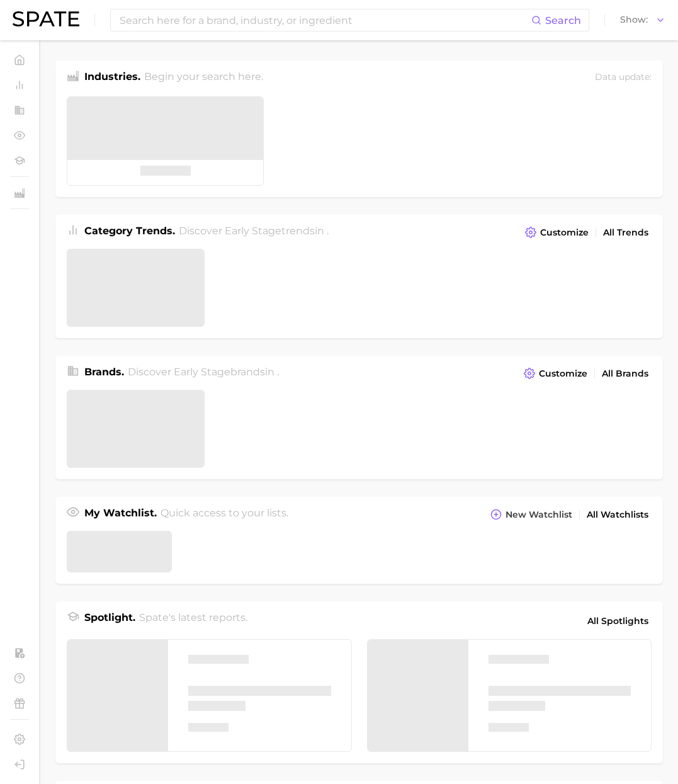 The image size is (678, 784). Describe the element at coordinates (130, 231) in the screenshot. I see `span: Category Trends .` at that location.